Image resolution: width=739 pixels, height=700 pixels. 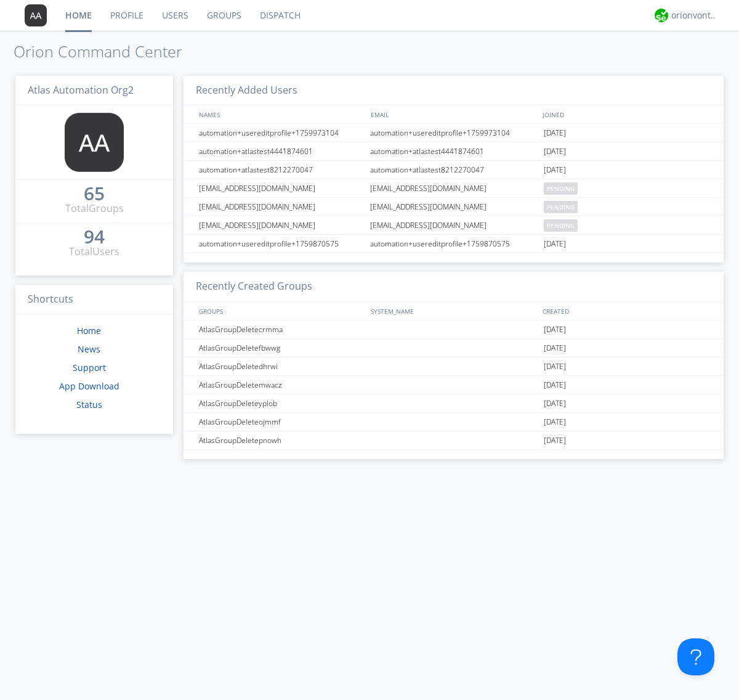 What do you see at coordinates (94, 236) in the screenshot?
I see `div: 94` at bounding box center [94, 236].